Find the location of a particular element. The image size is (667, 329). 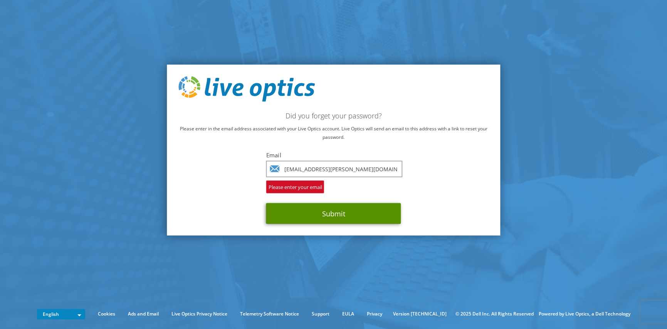

label: Email is located at coordinates (334, 155).